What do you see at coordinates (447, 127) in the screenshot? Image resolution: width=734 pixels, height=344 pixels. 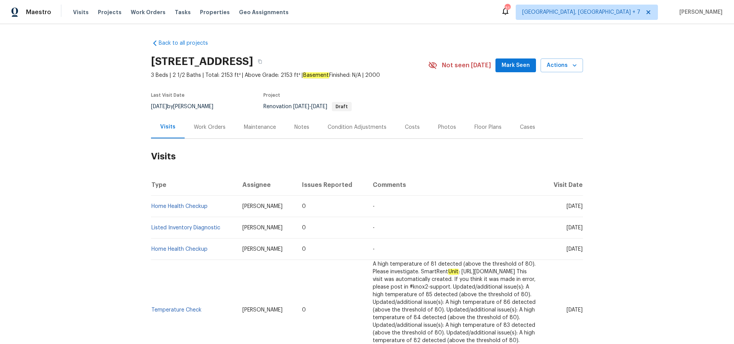 I see `div: Photos` at bounding box center [447, 127].